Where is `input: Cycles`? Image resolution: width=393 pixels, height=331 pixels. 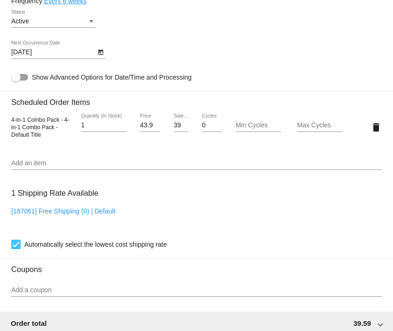 input: Cycles is located at coordinates (212, 125).